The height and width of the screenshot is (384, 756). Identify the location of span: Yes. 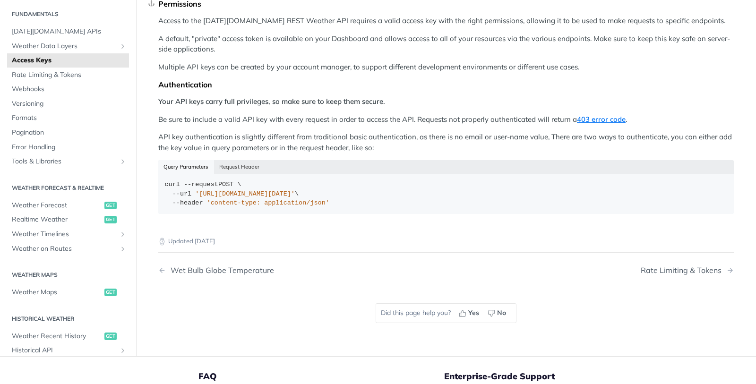
(474, 313).